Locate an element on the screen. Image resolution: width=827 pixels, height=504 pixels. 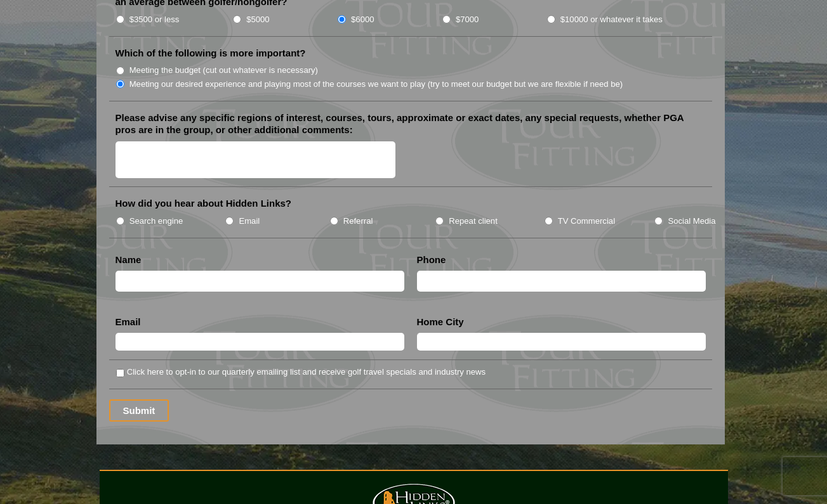
label: Referral is located at coordinates (358, 221).